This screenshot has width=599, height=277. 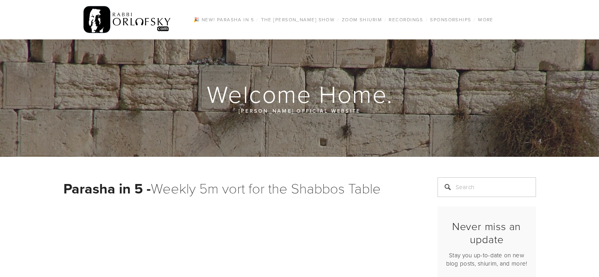 I want to click on a: More, so click(x=485, y=20).